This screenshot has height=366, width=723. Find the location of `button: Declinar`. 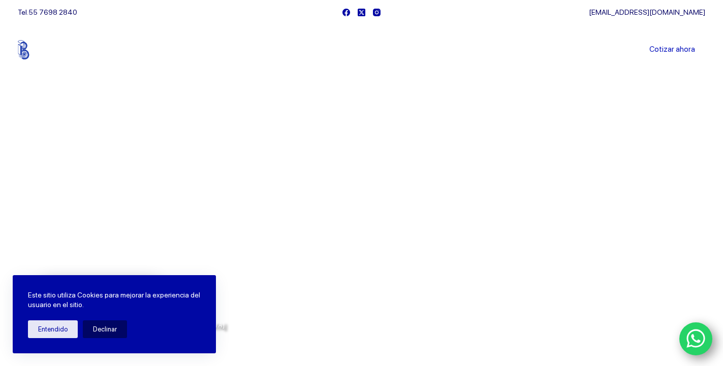

button: Declinar is located at coordinates (105, 329).